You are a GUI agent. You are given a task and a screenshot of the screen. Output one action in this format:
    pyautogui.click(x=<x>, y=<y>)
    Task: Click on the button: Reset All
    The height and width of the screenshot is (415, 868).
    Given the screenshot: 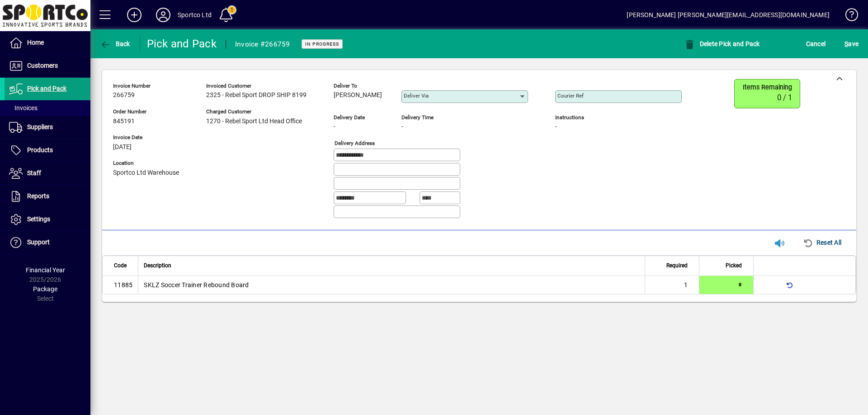 What is the action you would take?
    pyautogui.click(x=821, y=242)
    